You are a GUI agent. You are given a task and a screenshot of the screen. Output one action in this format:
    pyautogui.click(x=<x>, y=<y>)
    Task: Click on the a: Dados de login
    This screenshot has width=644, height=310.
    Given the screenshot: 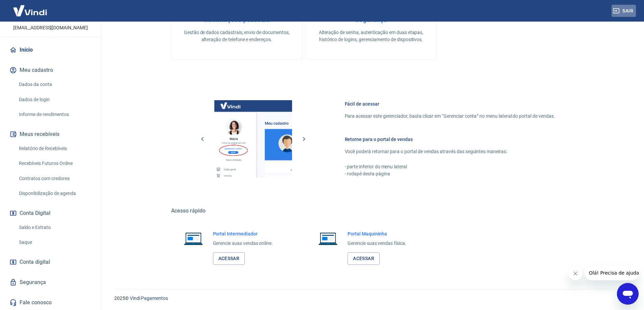 What is the action you would take?
    pyautogui.click(x=55, y=100)
    